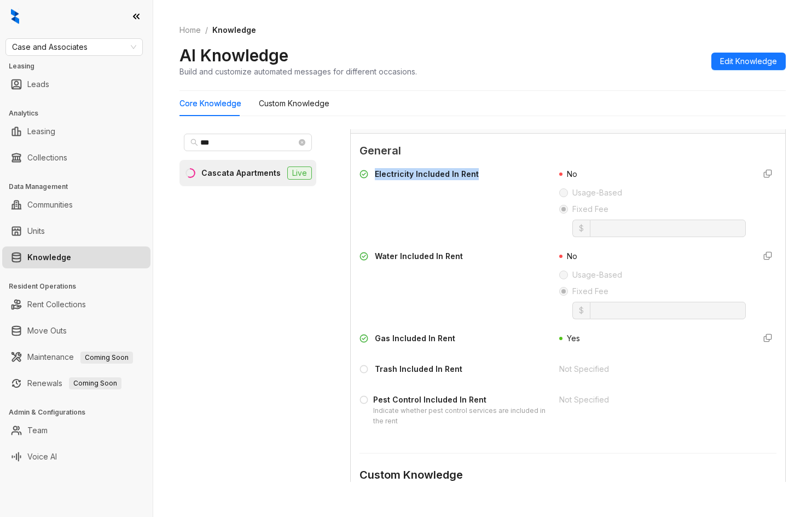 The image size is (812, 517). Describe the element at coordinates (460, 400) in the screenshot. I see `div: Pest Control Included In Rent` at that location.